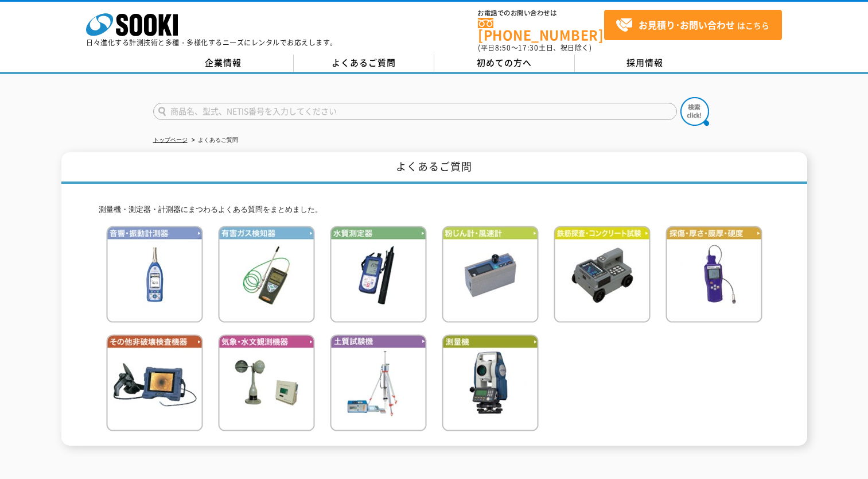  I want to click on span: お電話でのお問い合わせは, so click(541, 13).